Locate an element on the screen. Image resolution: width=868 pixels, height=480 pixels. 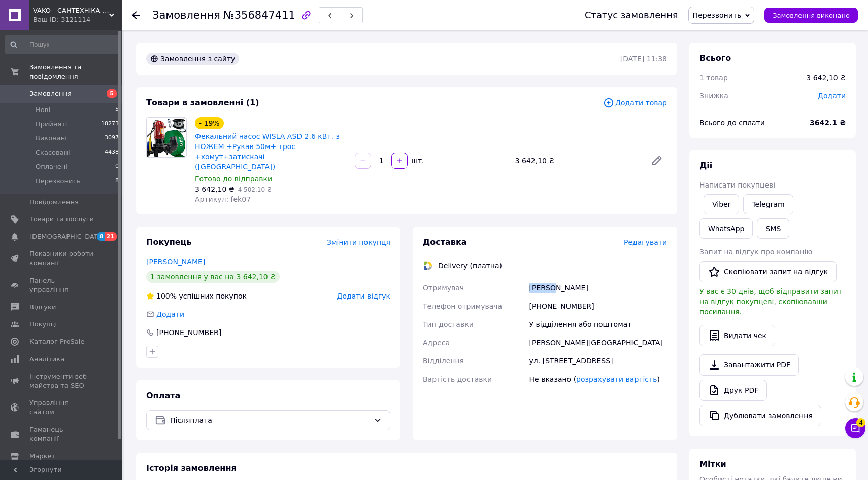
span: Прийняті is located at coordinates (51, 125).